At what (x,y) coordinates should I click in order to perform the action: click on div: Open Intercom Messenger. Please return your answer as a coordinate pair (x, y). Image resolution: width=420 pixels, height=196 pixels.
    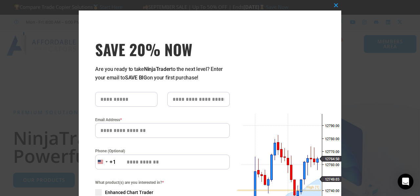
    Looking at the image, I should click on (406, 182).